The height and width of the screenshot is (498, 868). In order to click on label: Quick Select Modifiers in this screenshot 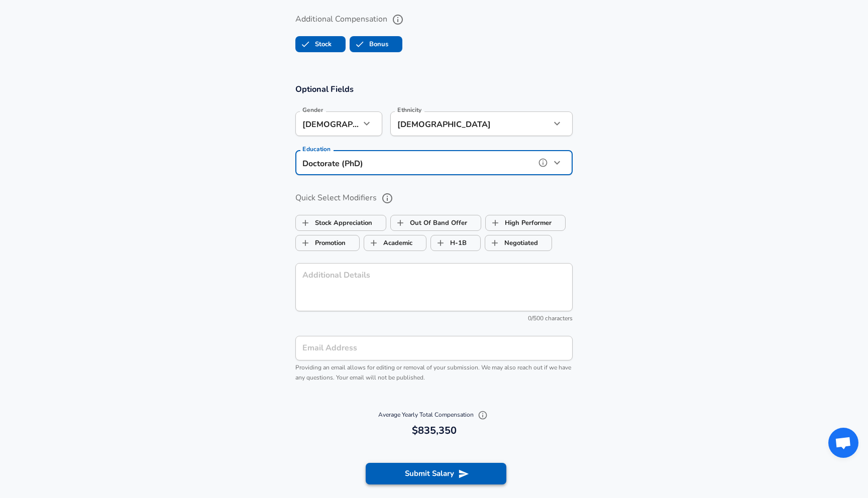, I will do `click(434, 198)`.